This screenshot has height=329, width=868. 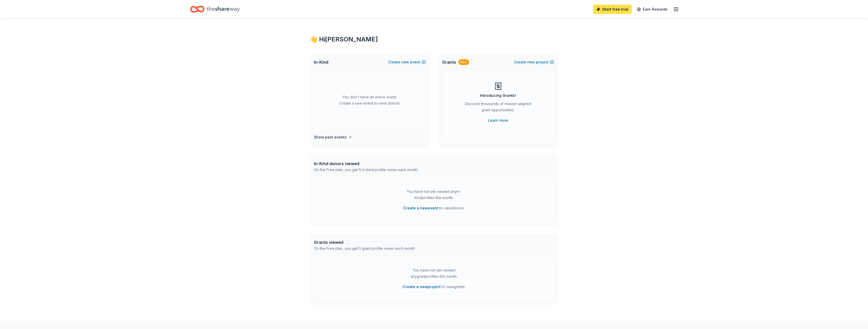 What do you see at coordinates (450, 62) in the screenshot?
I see `span: Grants` at bounding box center [450, 62].